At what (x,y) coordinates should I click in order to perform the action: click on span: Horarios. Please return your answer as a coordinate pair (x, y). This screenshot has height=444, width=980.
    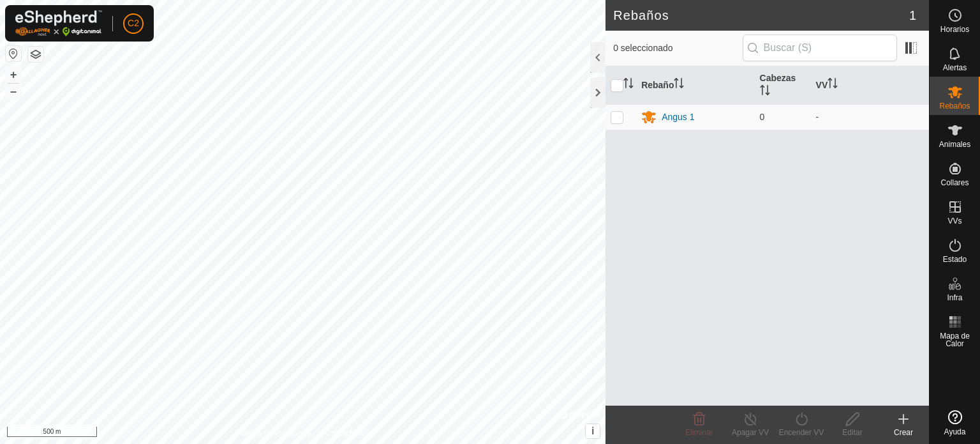
    Looking at the image, I should click on (955, 30).